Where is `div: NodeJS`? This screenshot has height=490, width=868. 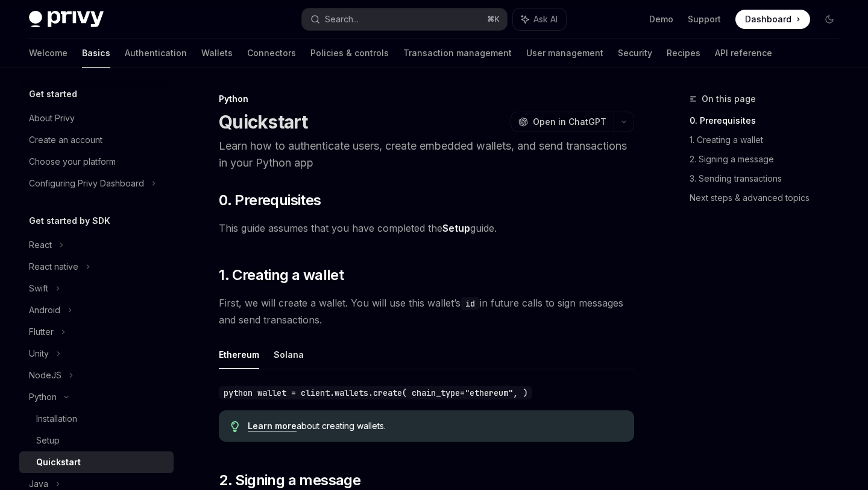
div: NodeJS is located at coordinates (45, 375).